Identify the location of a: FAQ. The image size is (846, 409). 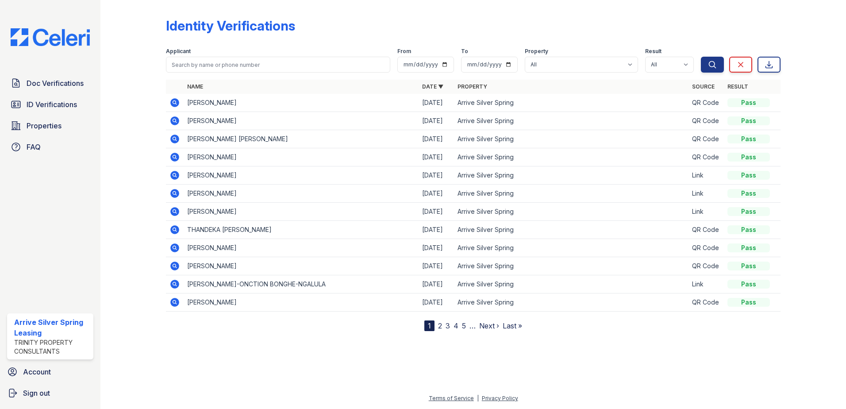
(50, 147).